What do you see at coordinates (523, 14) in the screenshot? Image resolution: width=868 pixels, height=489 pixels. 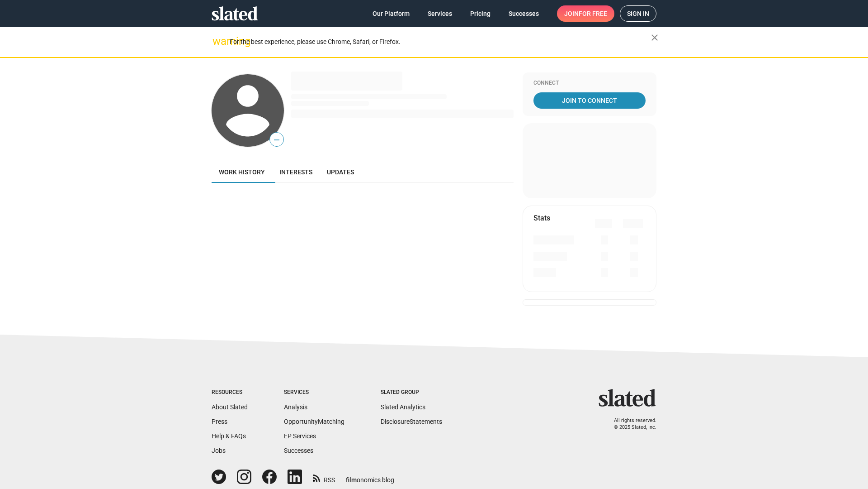 I see `span: Successes` at bounding box center [523, 14].